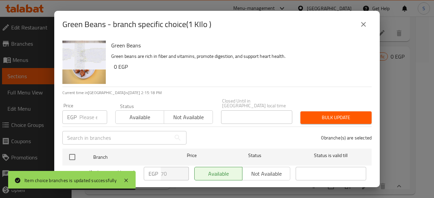 This screenshot has height=198, width=434. What do you see at coordinates (331, 156) in the screenshot?
I see `span: Status is valid till` at bounding box center [331, 156].